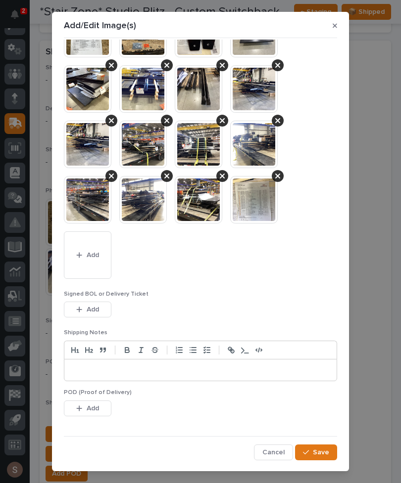 The image size is (401, 483). What do you see at coordinates (273, 452) in the screenshot?
I see `span: Cancel` at bounding box center [273, 452].